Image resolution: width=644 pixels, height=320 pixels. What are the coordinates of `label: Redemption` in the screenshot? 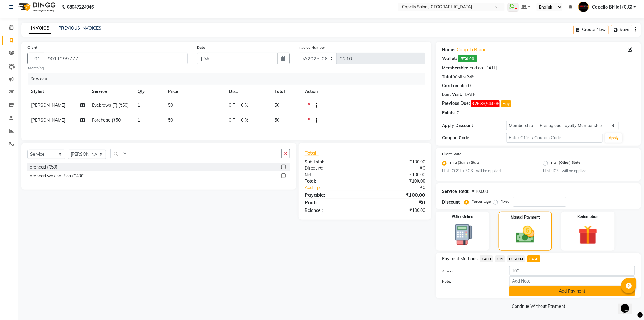 It's located at (588, 216).